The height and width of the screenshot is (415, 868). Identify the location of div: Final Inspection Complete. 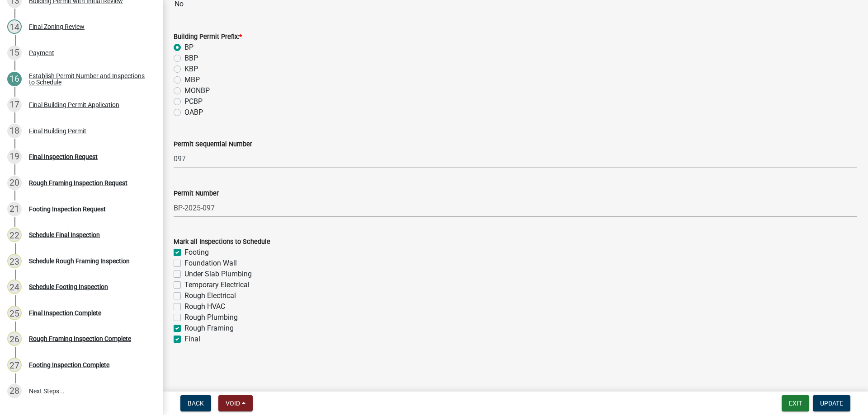
(65, 313).